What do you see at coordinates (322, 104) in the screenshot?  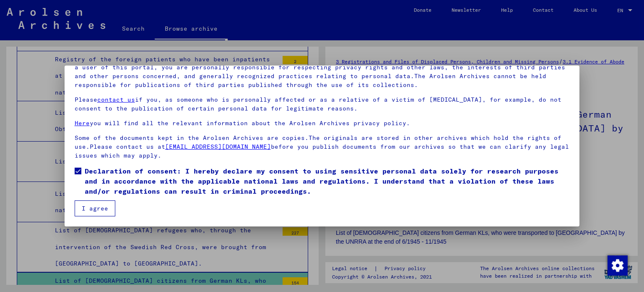 I see `p: Please if you, as someone who is personally affected or as a relative of a victim of [MEDICAL_DAT...` at bounding box center [322, 104].